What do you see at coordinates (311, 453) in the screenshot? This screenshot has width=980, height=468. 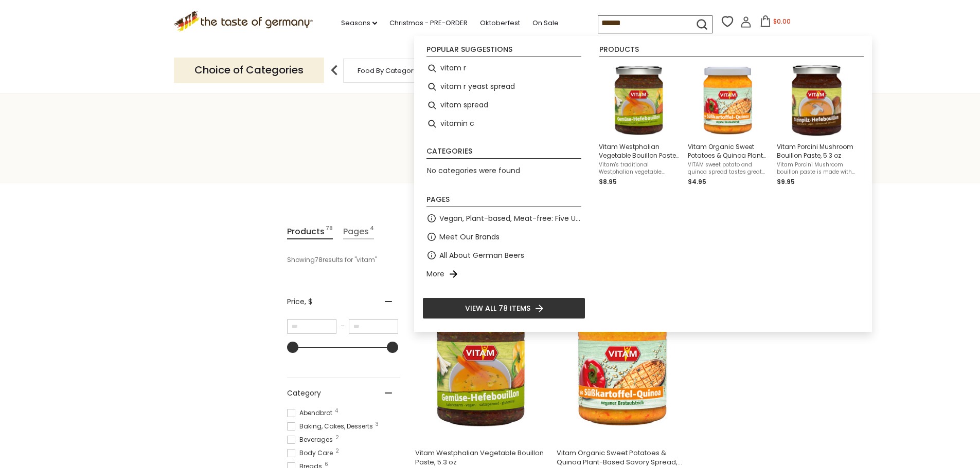 I see `span: Body Care` at bounding box center [311, 453].